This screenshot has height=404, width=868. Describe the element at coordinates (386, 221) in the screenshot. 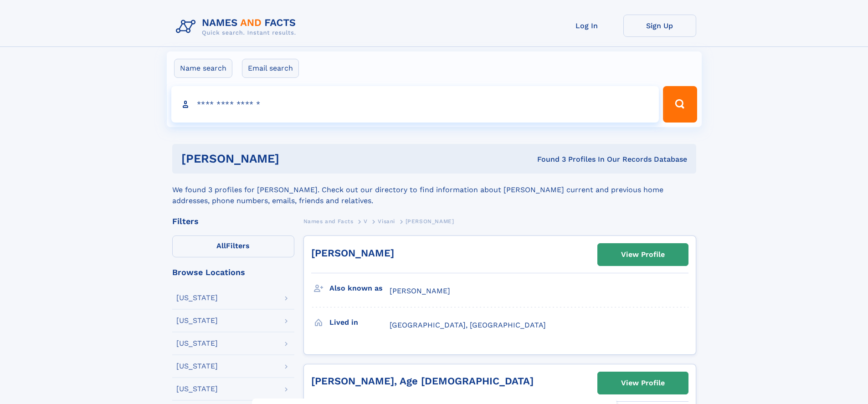

I see `span: Visani` at that location.